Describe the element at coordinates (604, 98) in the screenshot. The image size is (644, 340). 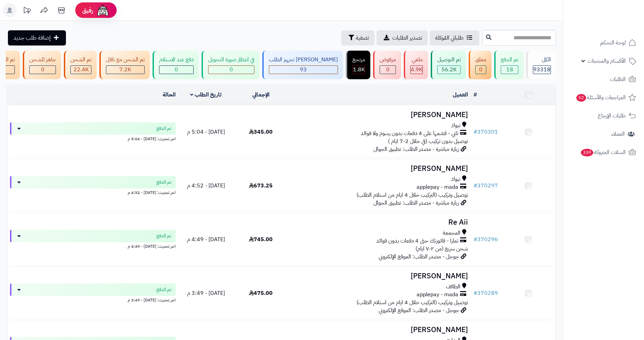
I see `a: المراجعات والأسئلة52` at that location.